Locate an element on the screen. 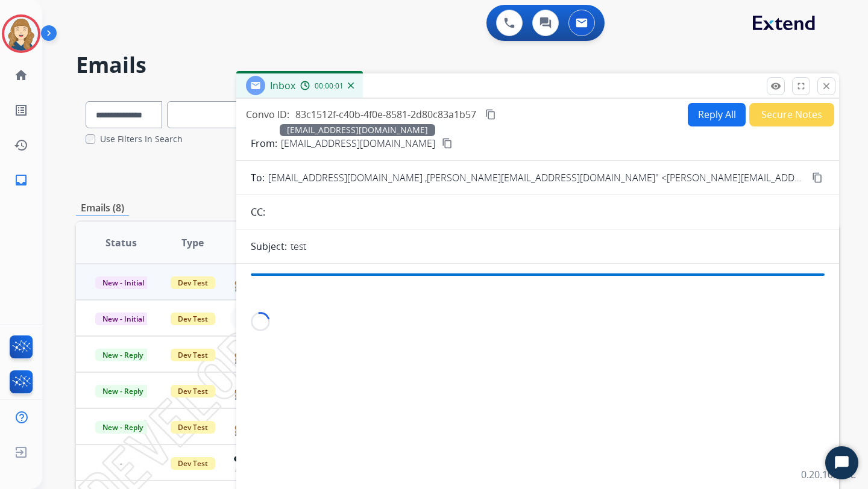  span: Status is located at coordinates (121, 243).